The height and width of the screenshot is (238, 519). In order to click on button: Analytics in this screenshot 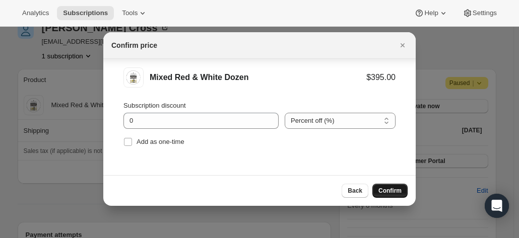, I will do `click(35, 13)`.